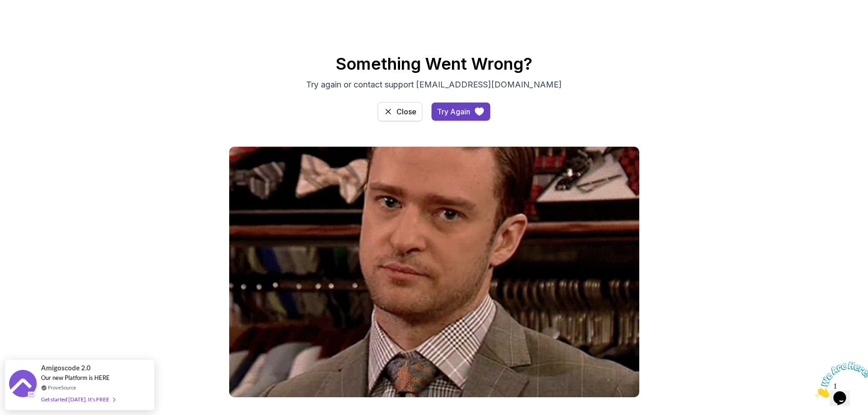 This screenshot has height=415, width=868. Describe the element at coordinates (66, 368) in the screenshot. I see `span: Amigoscode 2.0` at that location.